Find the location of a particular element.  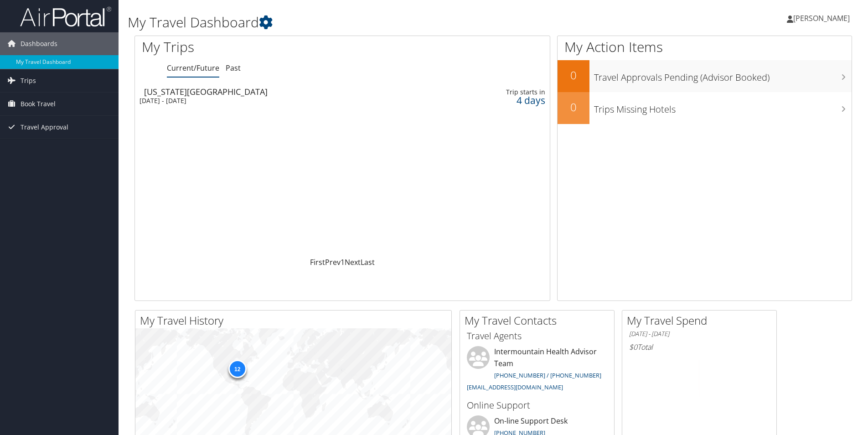

span: Trips is located at coordinates (29, 81).